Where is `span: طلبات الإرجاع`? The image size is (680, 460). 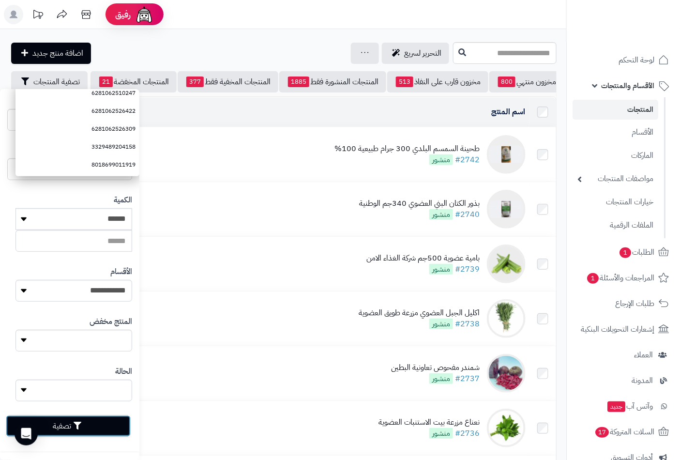 span: طلبات الإرجاع is located at coordinates (634, 303).